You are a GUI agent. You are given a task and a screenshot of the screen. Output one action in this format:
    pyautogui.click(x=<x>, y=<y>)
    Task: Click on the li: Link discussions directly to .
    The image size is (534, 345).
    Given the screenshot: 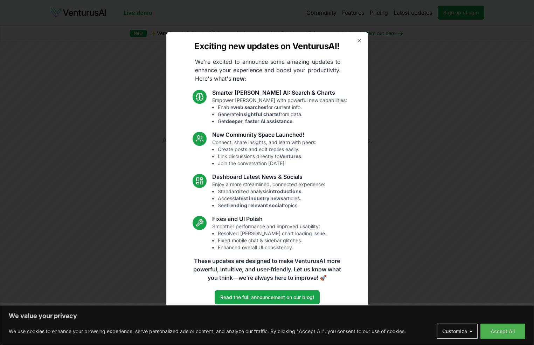 What is the action you would take?
    pyautogui.click(x=267, y=156)
    